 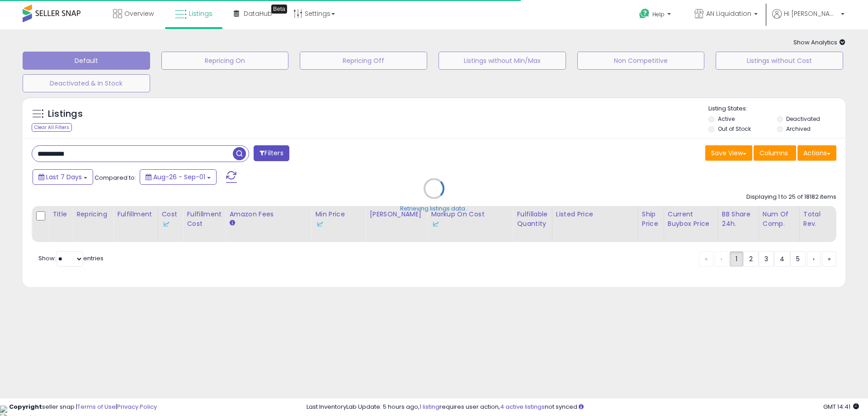 I want to click on div: Tooltip anchor, so click(x=279, y=9).